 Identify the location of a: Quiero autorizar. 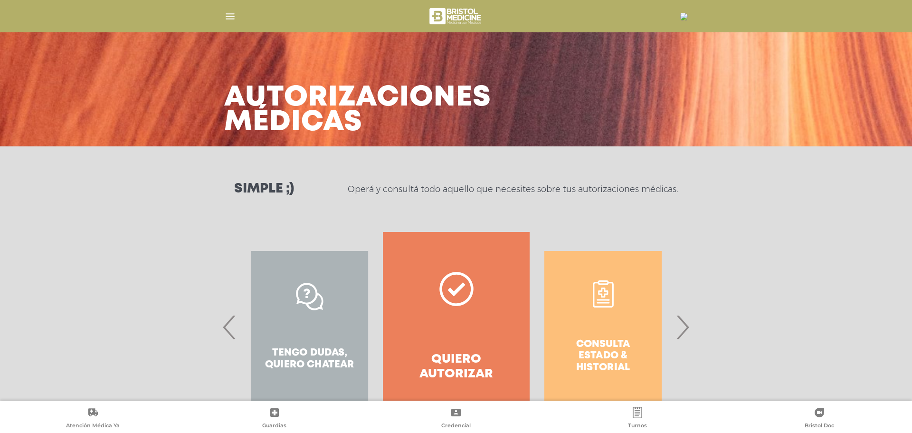
(456, 327).